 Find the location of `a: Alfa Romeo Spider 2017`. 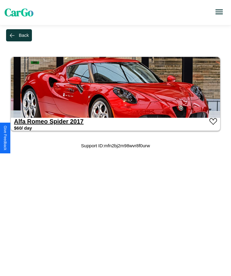

a: Alfa Romeo Spider 2017 is located at coordinates (49, 121).